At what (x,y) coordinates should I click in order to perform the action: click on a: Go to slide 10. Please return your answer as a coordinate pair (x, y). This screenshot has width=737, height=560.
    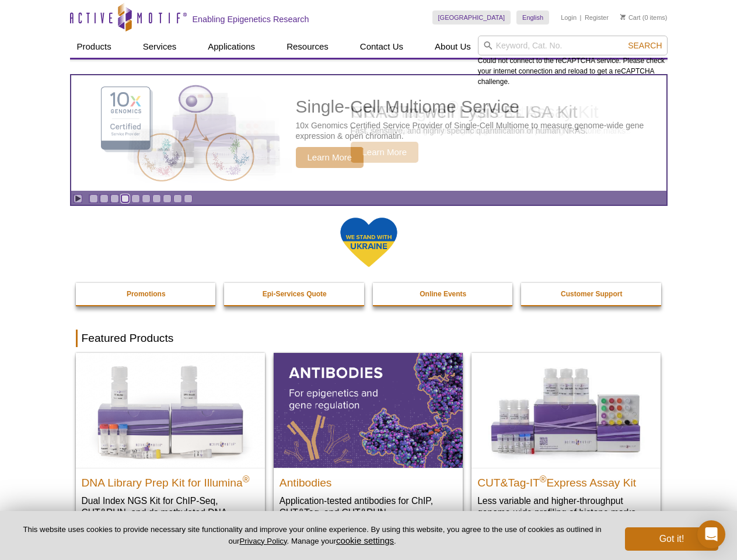
    Looking at the image, I should click on (188, 198).